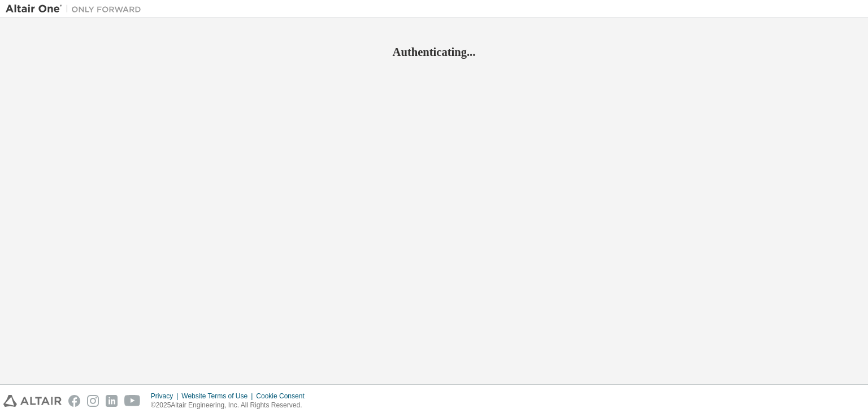 The width and height of the screenshot is (868, 417). I want to click on div: Cookie Consent, so click(283, 396).